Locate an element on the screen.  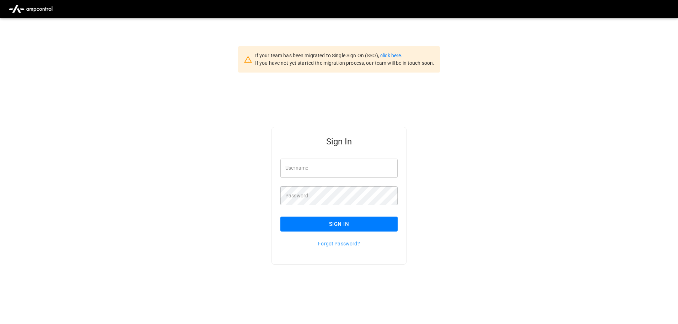
span: If your team has been migrated to Single Sign On (SSO), is located at coordinates (318, 55).